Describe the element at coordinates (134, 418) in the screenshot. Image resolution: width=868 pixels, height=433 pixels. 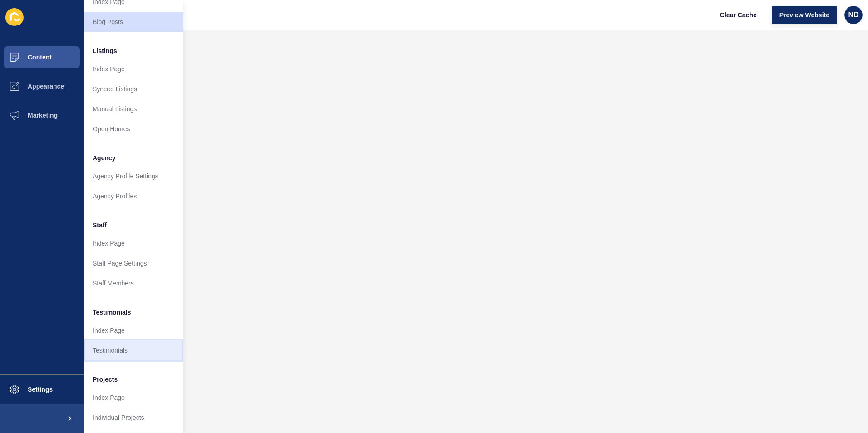
I see `a: Individual Projects` at that location.